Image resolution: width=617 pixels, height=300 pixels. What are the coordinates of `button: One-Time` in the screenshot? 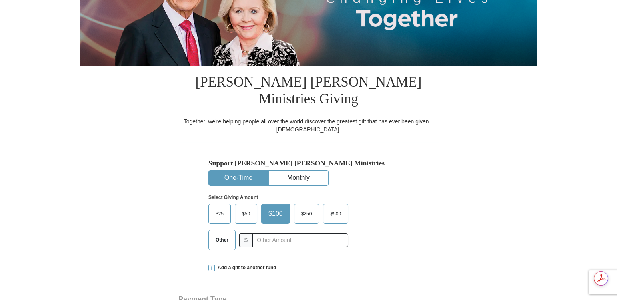 It's located at (238, 178).